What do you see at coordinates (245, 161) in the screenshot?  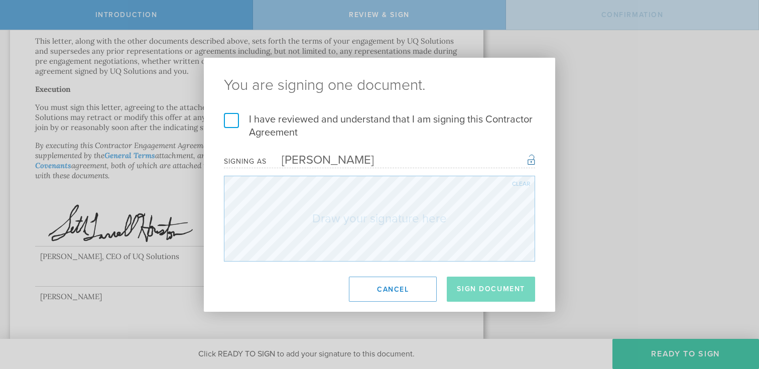 I see `div: Signing as` at bounding box center [245, 161].